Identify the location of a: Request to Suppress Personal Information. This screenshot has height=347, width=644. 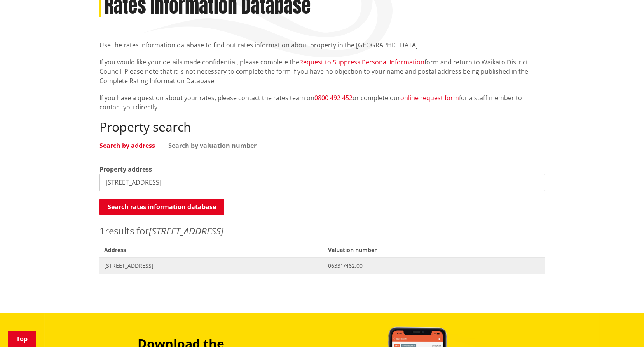
(361, 62).